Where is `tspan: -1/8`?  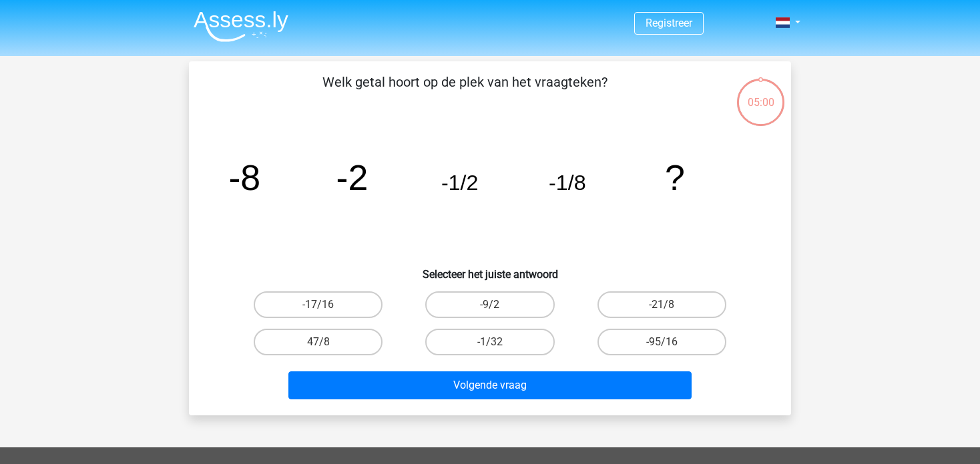
tspan: -1/8 is located at coordinates (567, 183).